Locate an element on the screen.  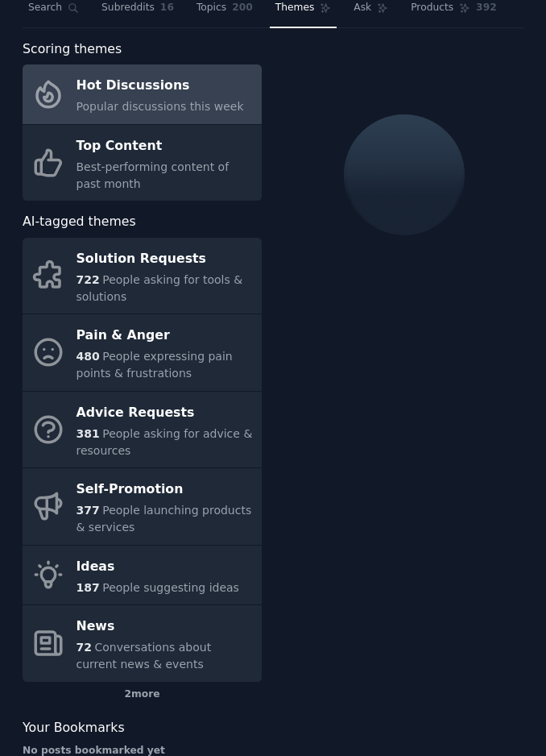
a: Ideas187People suggesting ideas is located at coordinates (142, 575).